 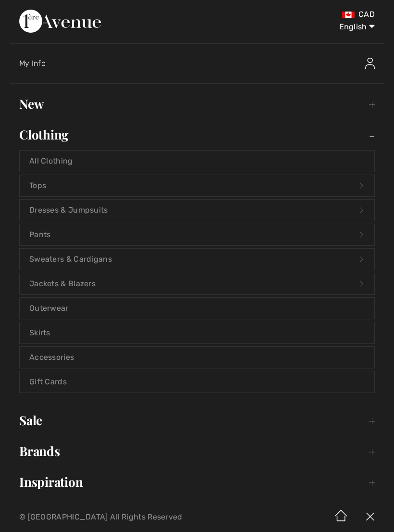 What do you see at coordinates (197, 357) in the screenshot?
I see `a: Accessories` at bounding box center [197, 357].